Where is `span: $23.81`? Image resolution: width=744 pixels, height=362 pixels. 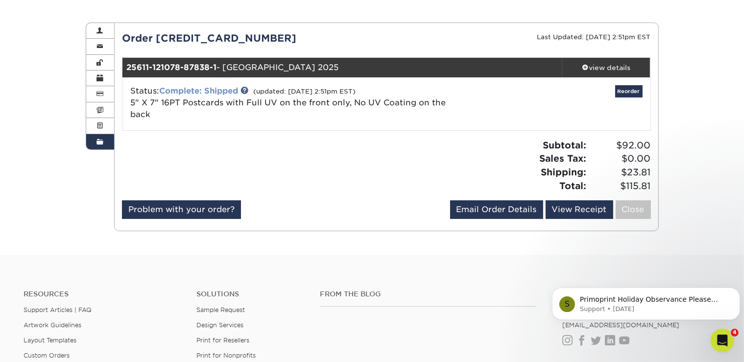 span: $23.81 is located at coordinates (620, 173).